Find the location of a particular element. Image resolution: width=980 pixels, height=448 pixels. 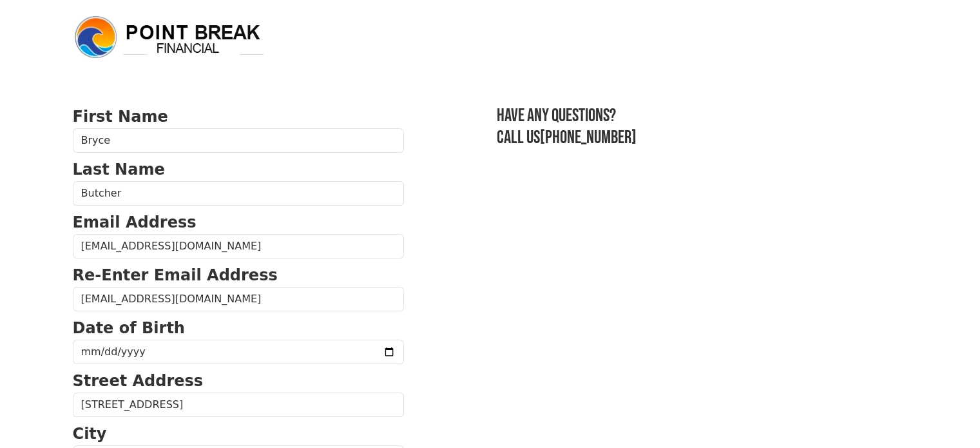

input: Street Address is located at coordinates (238, 404).